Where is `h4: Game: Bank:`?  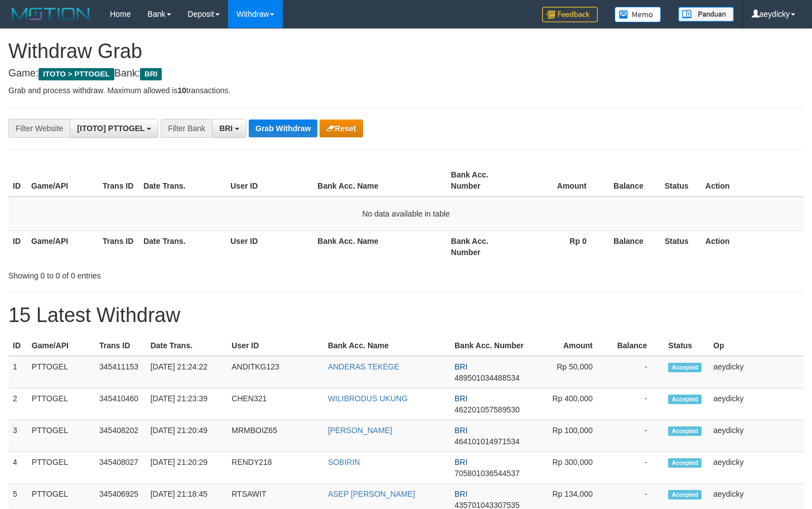
h4: Game: Bank: is located at coordinates (406, 73).